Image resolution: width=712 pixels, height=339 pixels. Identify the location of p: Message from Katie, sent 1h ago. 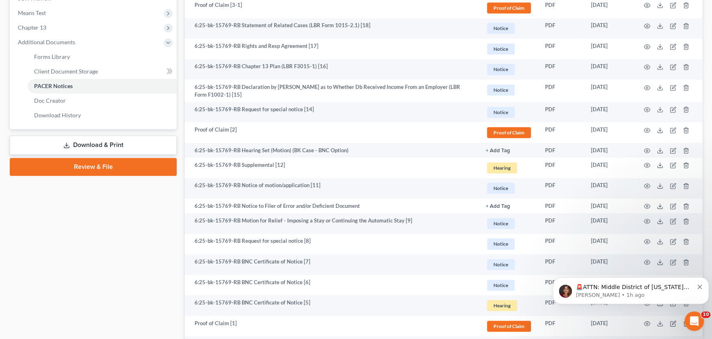
(85, 35).